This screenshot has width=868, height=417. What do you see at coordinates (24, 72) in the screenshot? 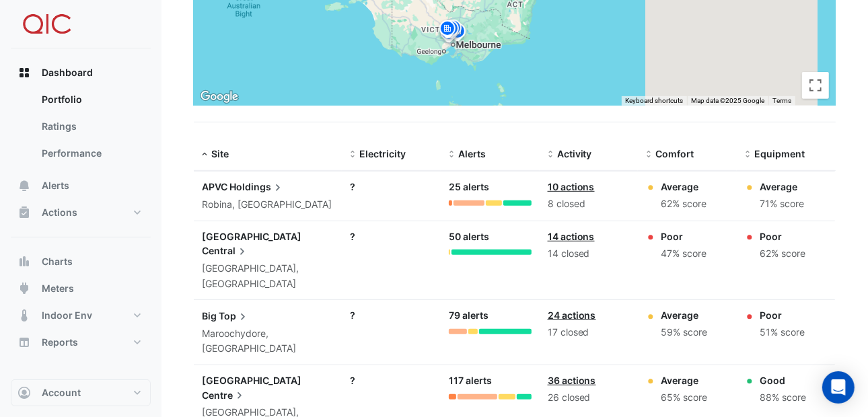
I see `app-icon: Dashboard` at bounding box center [24, 72].